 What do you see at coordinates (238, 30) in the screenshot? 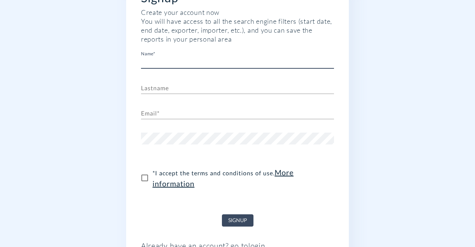
I see `p: You will have access to all the search engine filters (start date, end date, exporter, importer, ...` at bounding box center [238, 30].